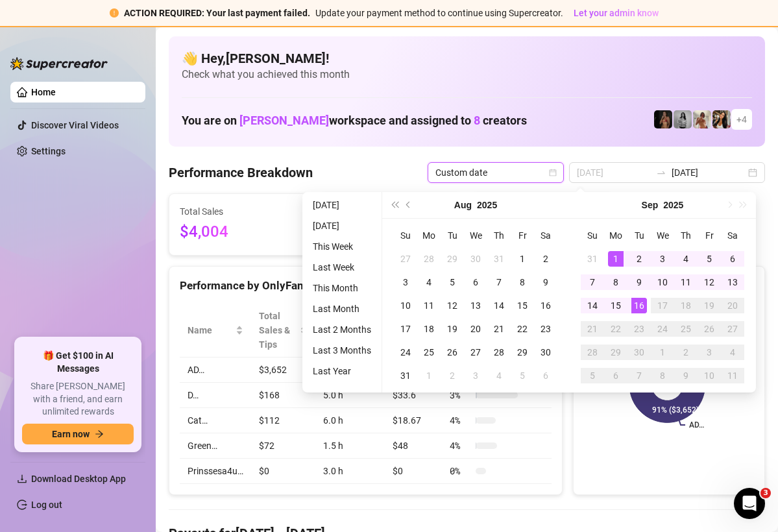 The image size is (778, 532). What do you see at coordinates (239, 211) in the screenshot?
I see `span: Total Sales` at bounding box center [239, 211].